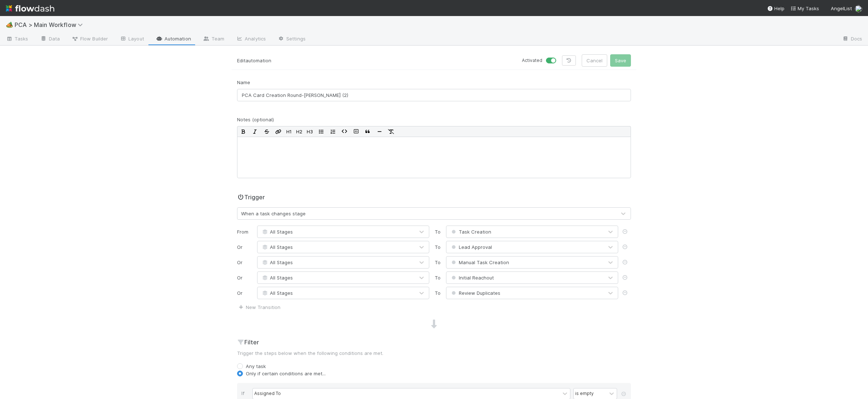 This screenshot has height=399, width=868. I want to click on span: PCA > Main Workflow, so click(50, 25).